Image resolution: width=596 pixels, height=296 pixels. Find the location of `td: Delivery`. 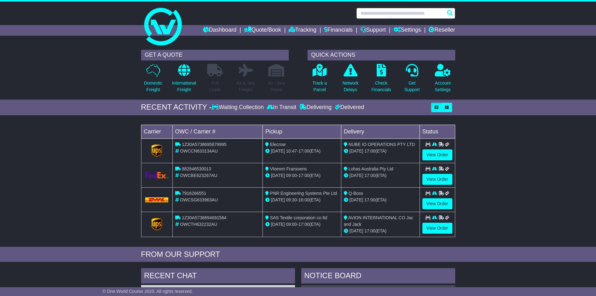

td: Delivery is located at coordinates (380, 131).